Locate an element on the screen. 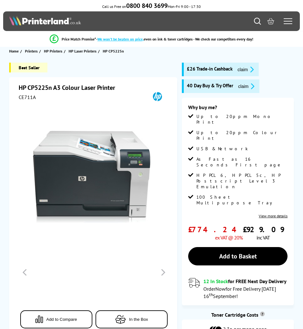 This screenshot has width=303, height=329. sup: Cost per page is located at coordinates (262, 314).